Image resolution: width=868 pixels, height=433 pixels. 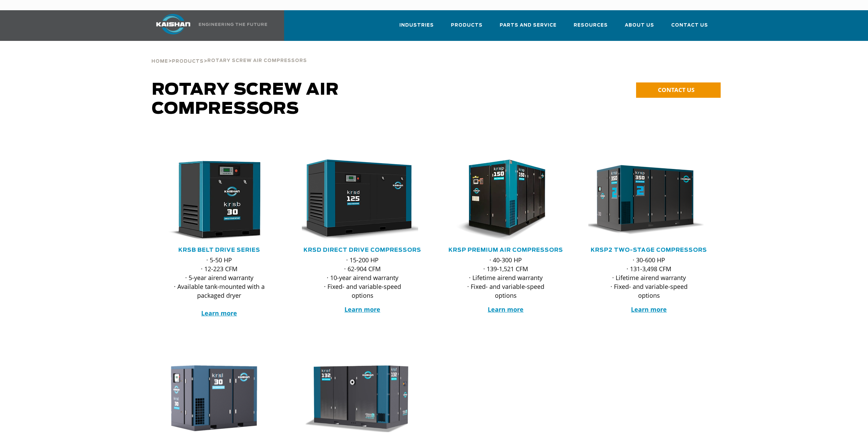 What do you see at coordinates (416, 28) in the screenshot?
I see `a: Industries` at bounding box center [416, 28].